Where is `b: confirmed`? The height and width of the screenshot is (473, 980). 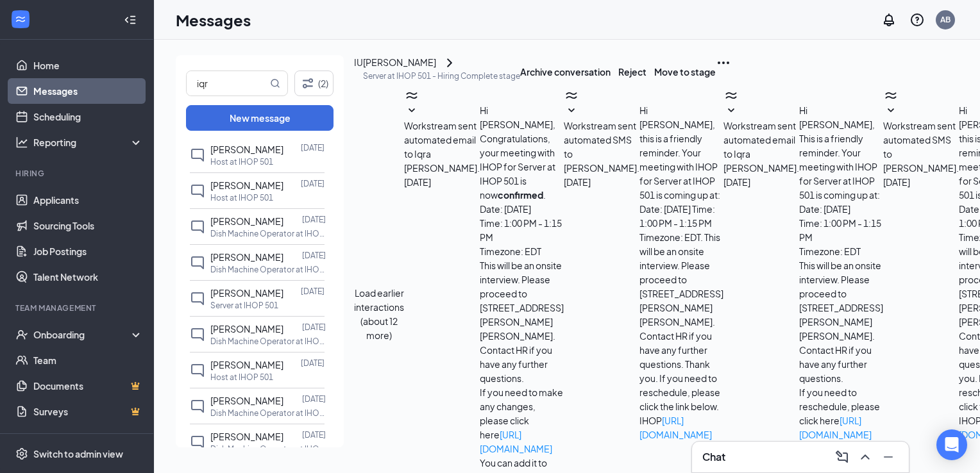
b: confirmed is located at coordinates (520, 195).